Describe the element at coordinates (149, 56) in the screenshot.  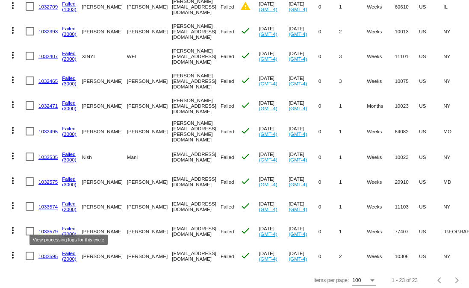
I see `mat-cell: WEI` at that location.